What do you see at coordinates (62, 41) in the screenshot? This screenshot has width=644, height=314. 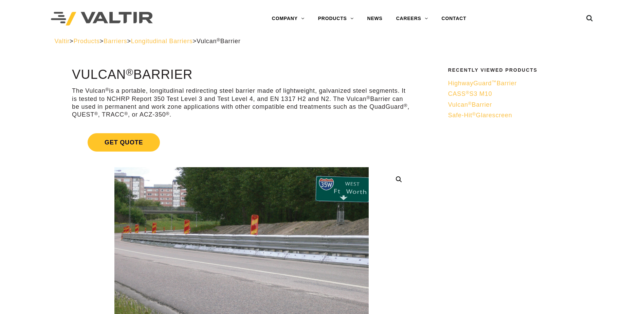 I see `a: Valtir` at bounding box center [62, 41].